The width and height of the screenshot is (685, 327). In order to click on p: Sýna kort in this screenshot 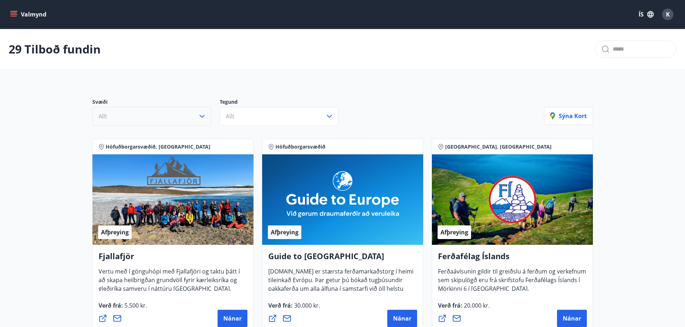, I will do `click(568, 116)`.